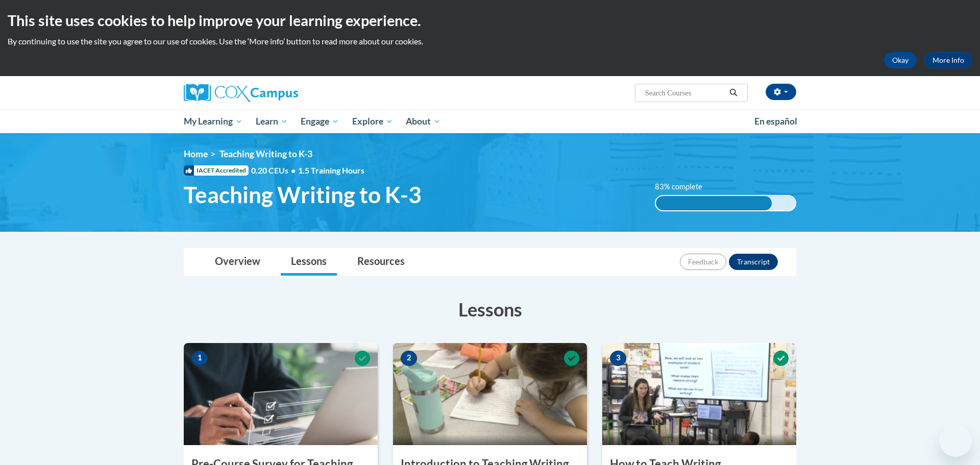 The width and height of the screenshot is (980, 465). What do you see at coordinates (331, 170) in the screenshot?
I see `span: 1.5 Training Hours` at bounding box center [331, 170].